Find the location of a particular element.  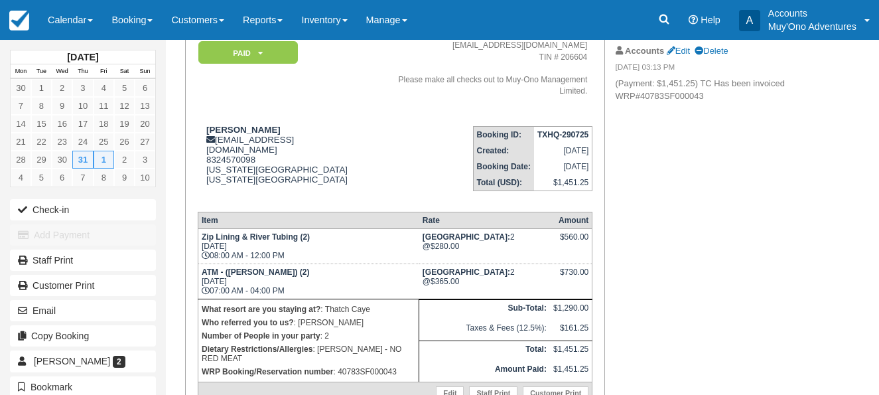

th: Amount is located at coordinates (571, 220).